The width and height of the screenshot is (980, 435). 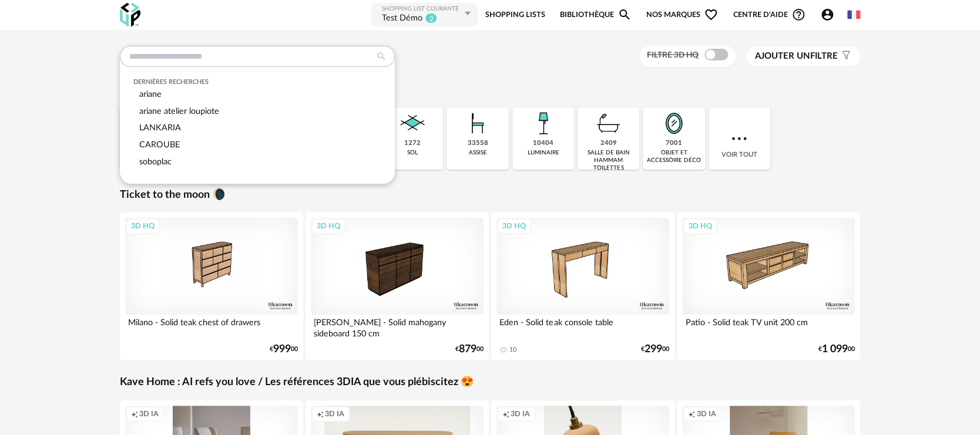 I want to click on span: soboplac, so click(x=155, y=162).